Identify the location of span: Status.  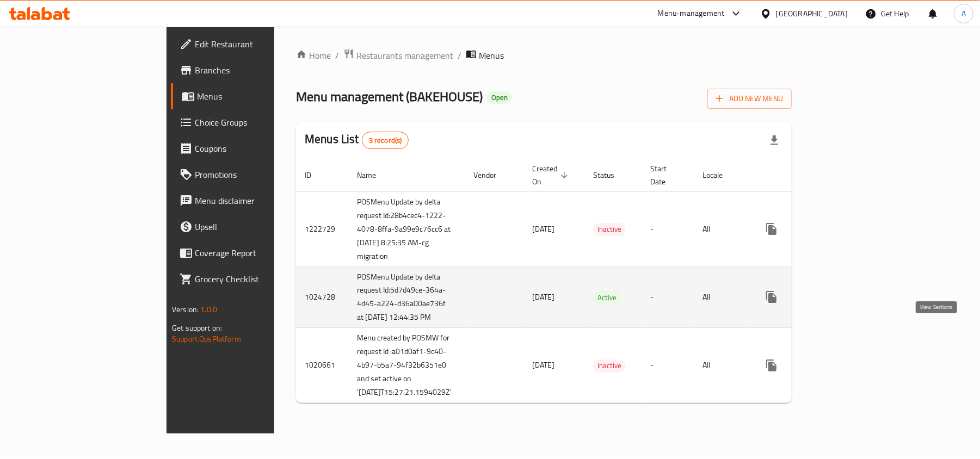
(610, 175).